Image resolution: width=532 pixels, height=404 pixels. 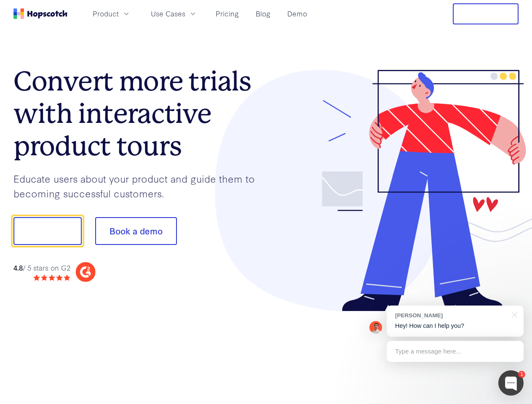 What do you see at coordinates (40, 13) in the screenshot?
I see `a: Home` at bounding box center [40, 13].